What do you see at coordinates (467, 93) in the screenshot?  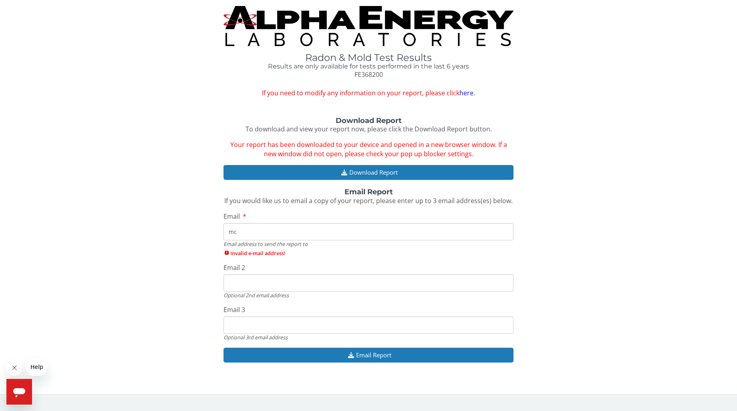 I see `a: here.` at bounding box center [467, 93].